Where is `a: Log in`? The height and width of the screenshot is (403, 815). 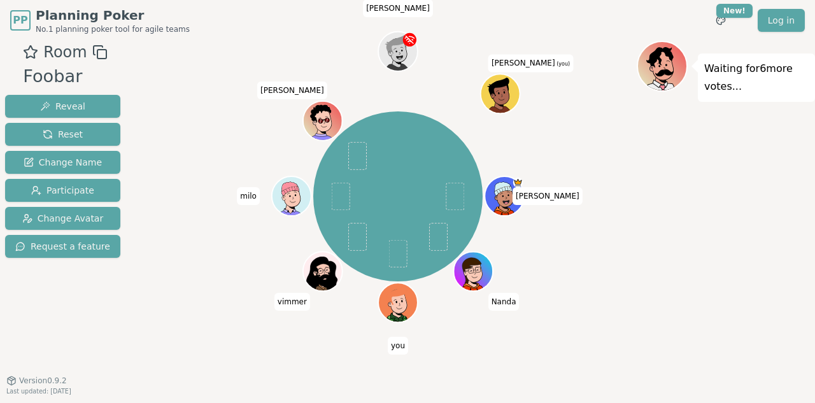
a: Log in is located at coordinates (781, 20).